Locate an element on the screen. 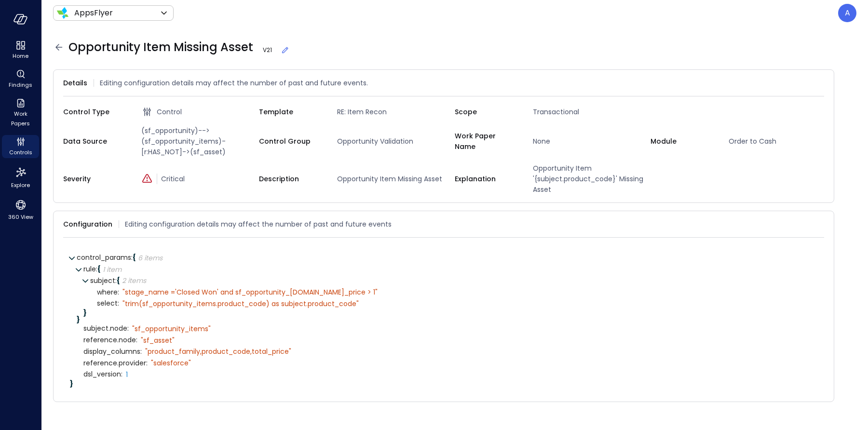  span: Details is located at coordinates (75, 83).